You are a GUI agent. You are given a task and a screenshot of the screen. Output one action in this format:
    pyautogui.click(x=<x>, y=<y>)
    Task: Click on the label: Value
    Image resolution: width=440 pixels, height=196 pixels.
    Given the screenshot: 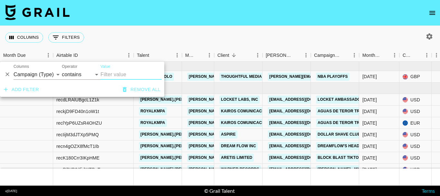 What is the action you would take?
    pyautogui.click(x=105, y=66)
    